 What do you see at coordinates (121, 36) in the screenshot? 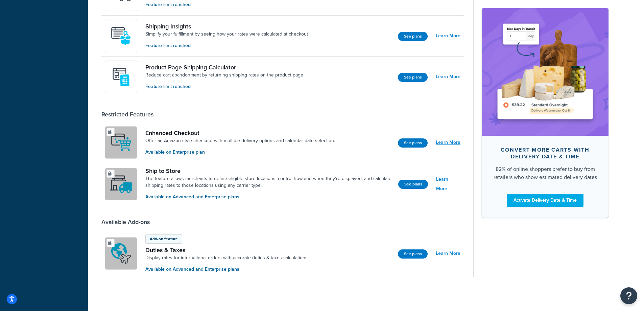
I see `img: Acw9rhKYsOEjAAAAAElFTkSuQmCC` at bounding box center [121, 36].